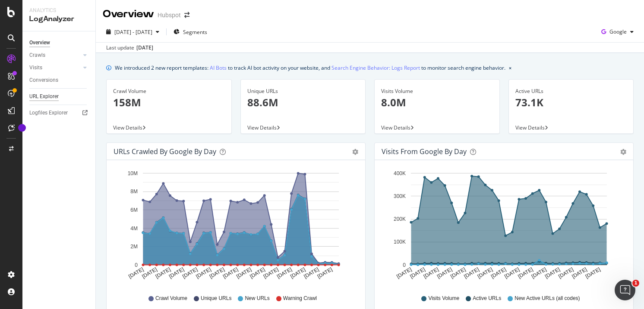 The image size is (644, 309). What do you see at coordinates (400, 243) in the screenshot?
I see `text: 100K` at bounding box center [400, 243].